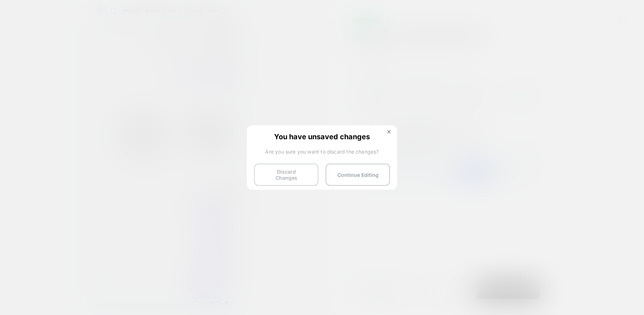 This screenshot has width=644, height=315. Describe the element at coordinates (111, 260) in the screenshot. I see `a: עגלת קניות` at that location.